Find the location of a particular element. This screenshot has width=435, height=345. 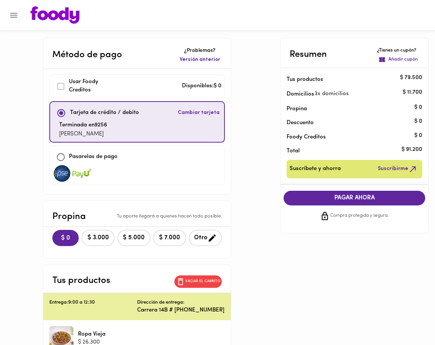

span: $ 3.000 is located at coordinates (98, 238).